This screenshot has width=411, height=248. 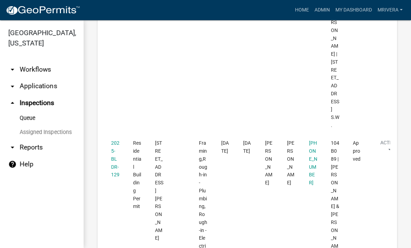 What do you see at coordinates (159, 191) in the screenshot?
I see `span: 119 COLLIS MARINA RD` at bounding box center [159, 191].